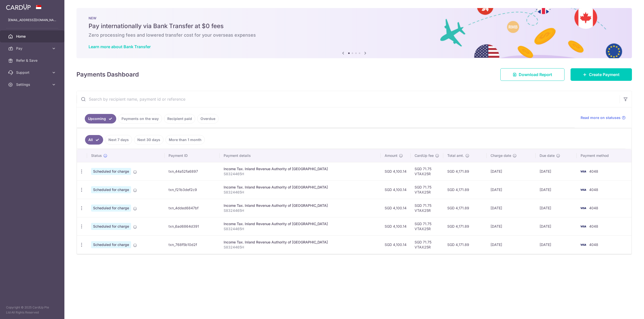  Describe the element at coordinates (140, 119) in the screenshot. I see `a: Payments on the way` at that location.